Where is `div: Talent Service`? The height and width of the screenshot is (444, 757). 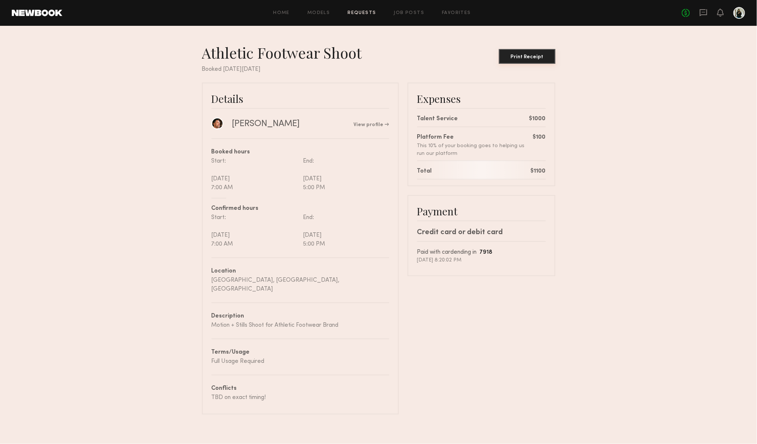 div: Talent Service is located at coordinates (437, 119).